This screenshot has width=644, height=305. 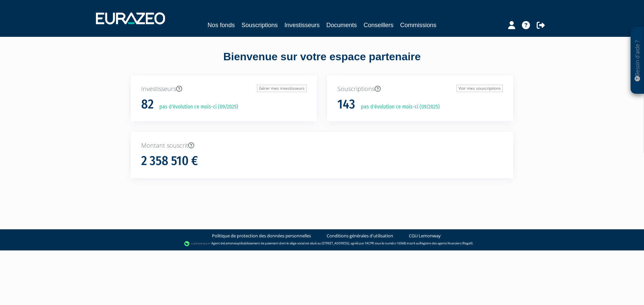 I want to click on p: Besoin d'aide ?, so click(x=637, y=61).